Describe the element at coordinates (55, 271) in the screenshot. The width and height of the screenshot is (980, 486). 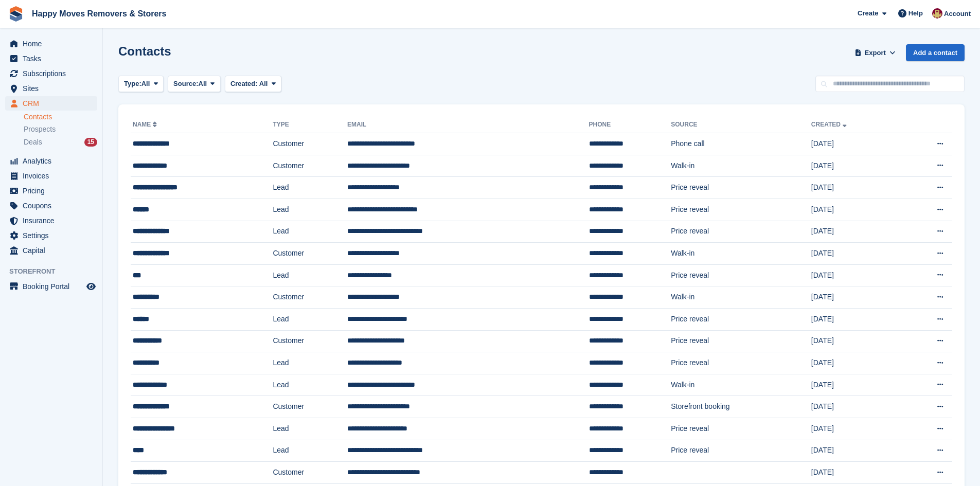
I see `span: Storefront` at that location.